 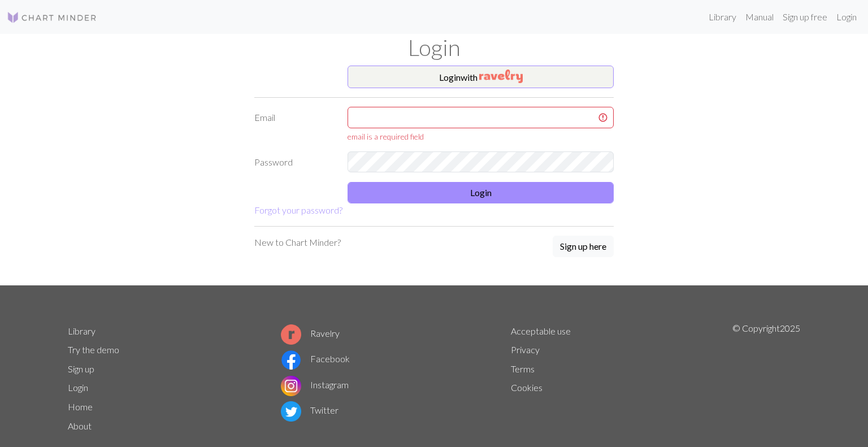 What do you see at coordinates (525, 349) in the screenshot?
I see `a: Privacy` at bounding box center [525, 349].